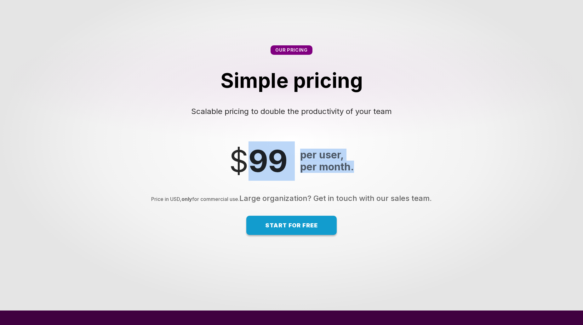 The image size is (583, 325). I want to click on span: Scalable pricing to double the productivity of your team, so click(292, 111).